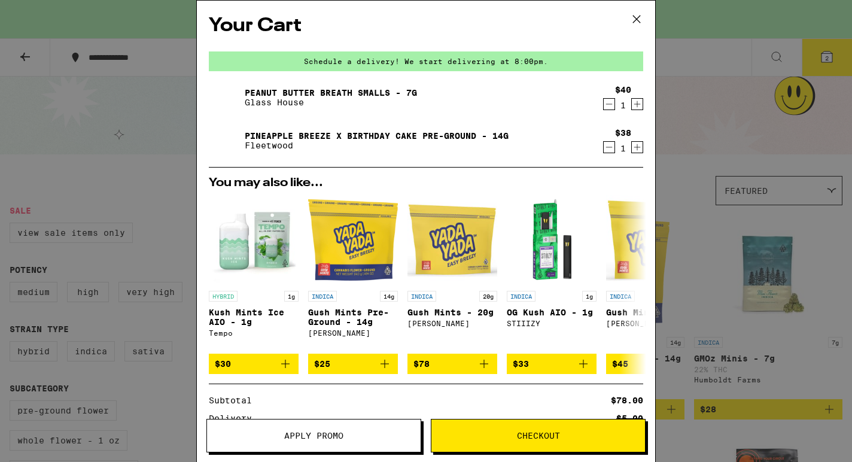 The width and height of the screenshot is (852, 462). What do you see at coordinates (353, 240) in the screenshot?
I see `img: Yada Yada - Gush Mints Pre-Ground - 14g` at bounding box center [353, 240].